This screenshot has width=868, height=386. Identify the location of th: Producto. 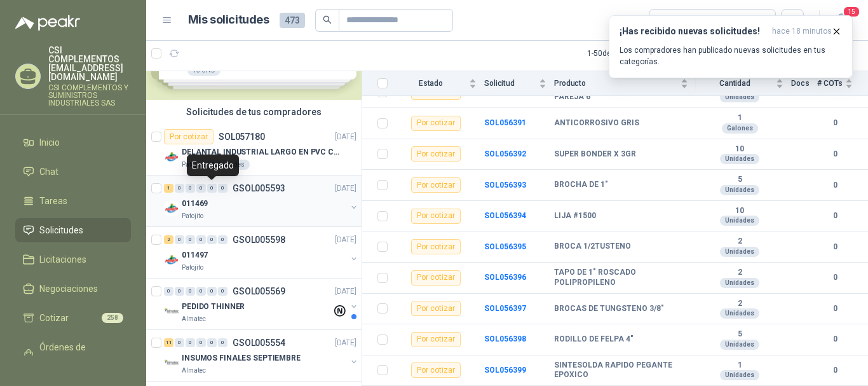
(625, 83).